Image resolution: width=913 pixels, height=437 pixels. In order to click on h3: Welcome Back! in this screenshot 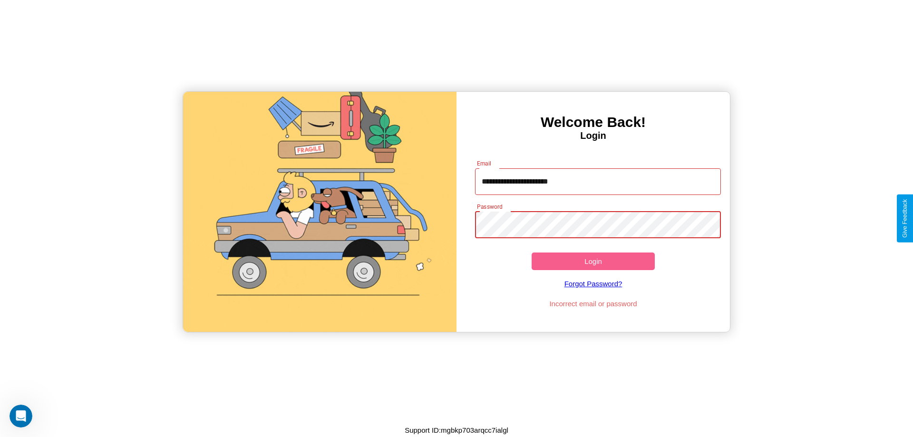, I will do `click(593, 122)`.